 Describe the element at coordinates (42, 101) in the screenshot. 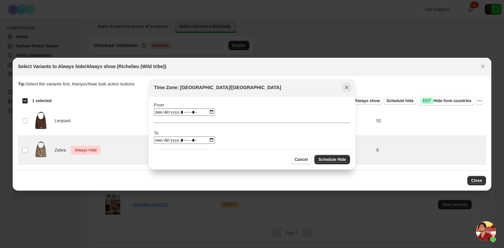

I see `span: 1 selected` at that location.